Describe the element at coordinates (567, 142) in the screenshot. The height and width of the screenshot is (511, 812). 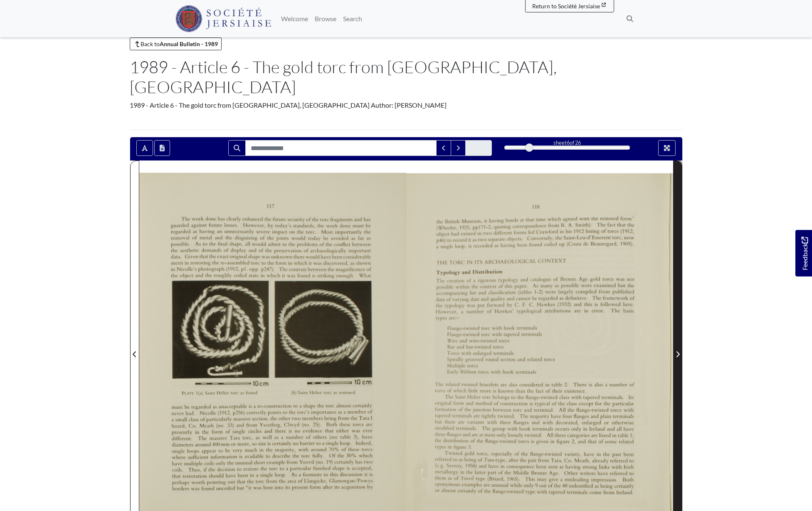
I see `span: 6` at that location.